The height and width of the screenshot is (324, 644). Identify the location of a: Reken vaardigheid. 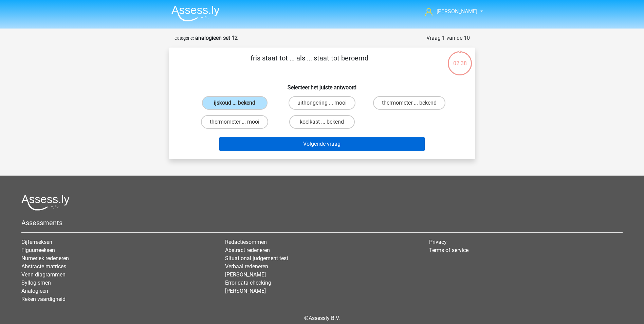
(43, 299).